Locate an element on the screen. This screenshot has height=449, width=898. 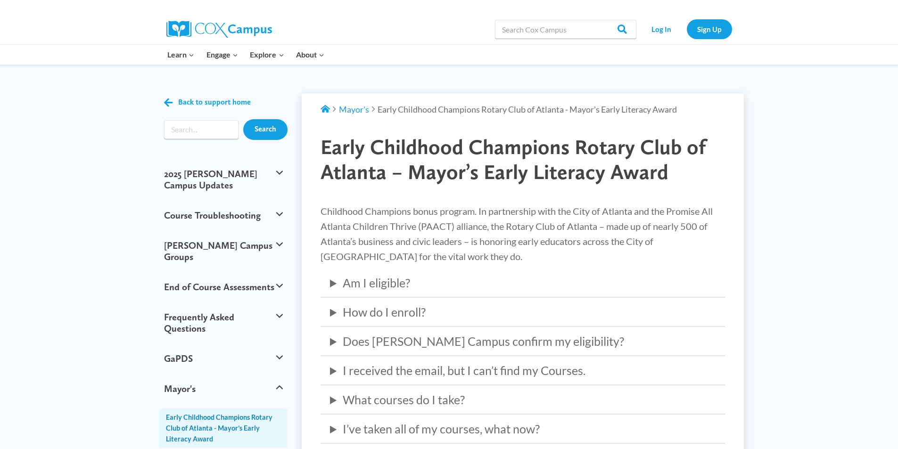
a: Back to support home is located at coordinates (207, 102).